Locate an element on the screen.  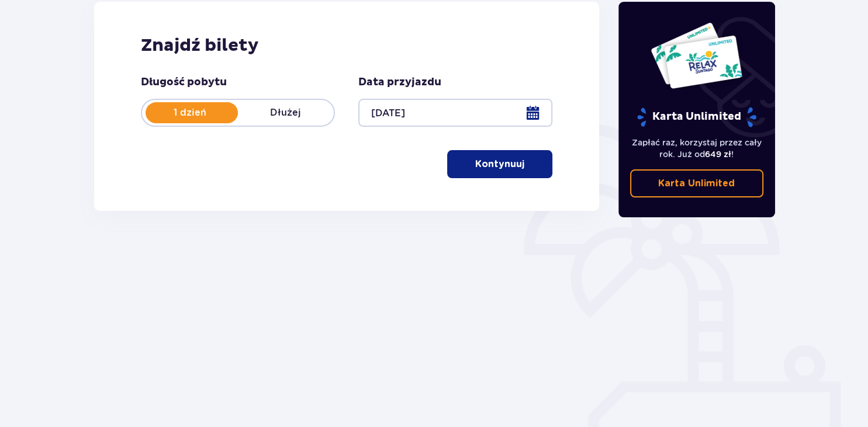
h2: Znajdź bilety is located at coordinates (347, 46).